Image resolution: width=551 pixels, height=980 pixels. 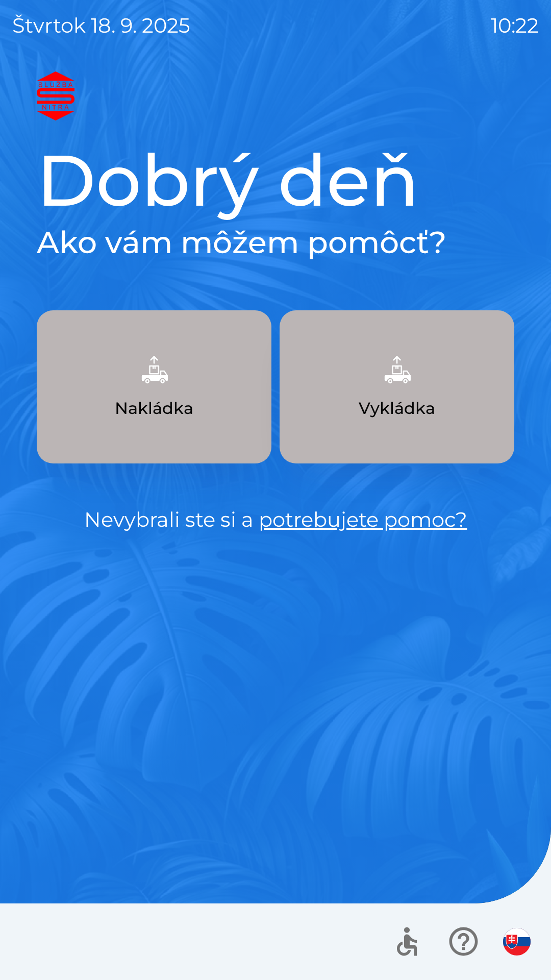 I want to click on a: potrebujete pomoc?, so click(x=363, y=519).